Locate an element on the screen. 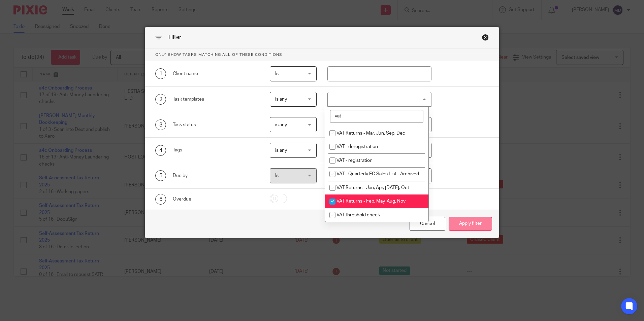  div: 3 is located at coordinates (161, 125).